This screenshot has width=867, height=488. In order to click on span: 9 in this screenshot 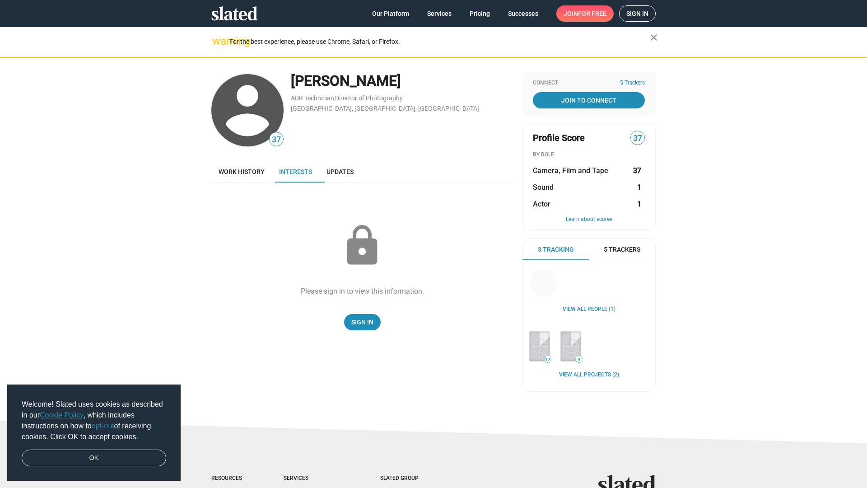, I will do `click(579, 359)`.